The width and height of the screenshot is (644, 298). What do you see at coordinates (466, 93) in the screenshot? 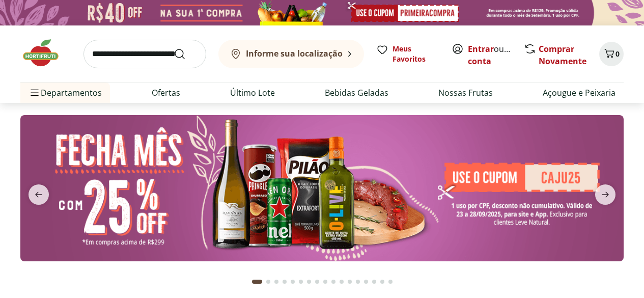
I see `a: Nossas Frutas` at bounding box center [466, 93].